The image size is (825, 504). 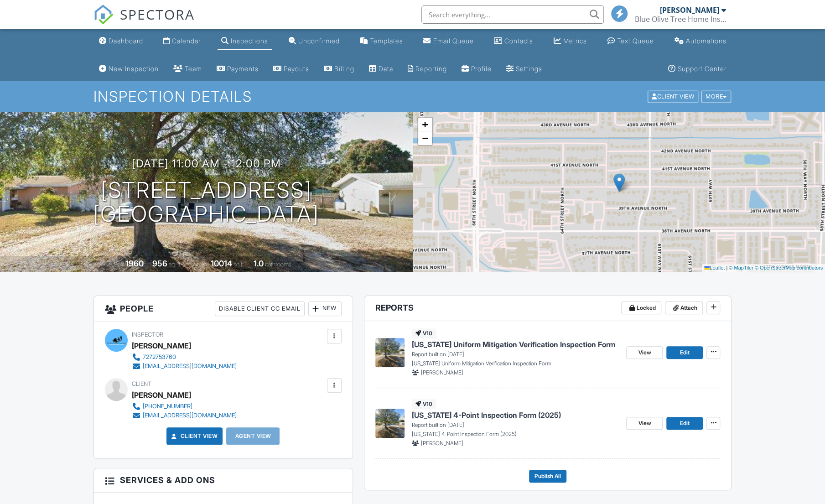 What do you see at coordinates (134, 69) in the screenshot?
I see `div: New Inspection` at bounding box center [134, 69].